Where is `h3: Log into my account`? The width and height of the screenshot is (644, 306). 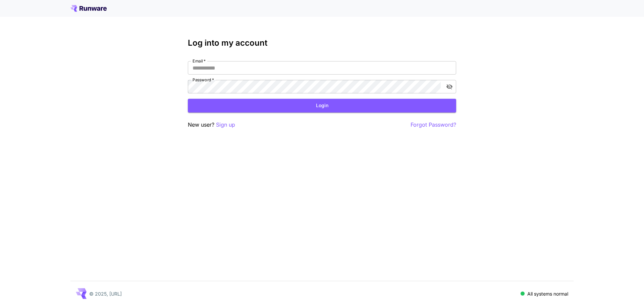 h3: Log into my account is located at coordinates (322, 43).